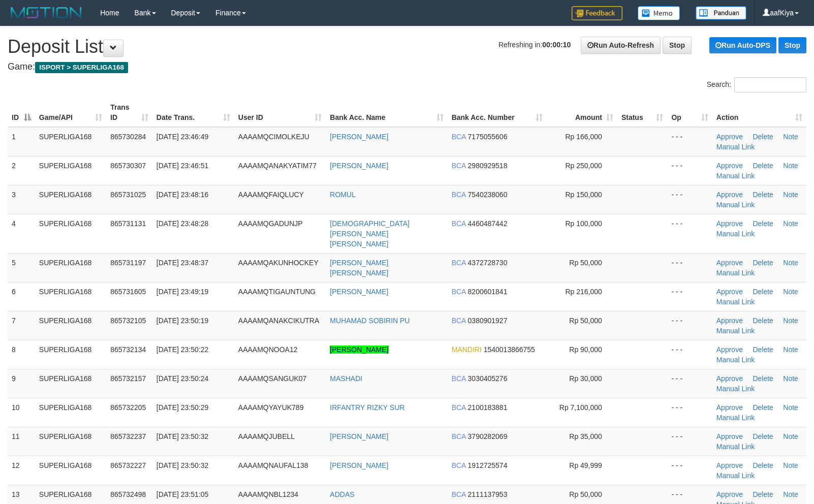 The height and width of the screenshot is (504, 814). Describe the element at coordinates (271, 195) in the screenshot. I see `span: AAAAMQFAIQLUCY` at that location.